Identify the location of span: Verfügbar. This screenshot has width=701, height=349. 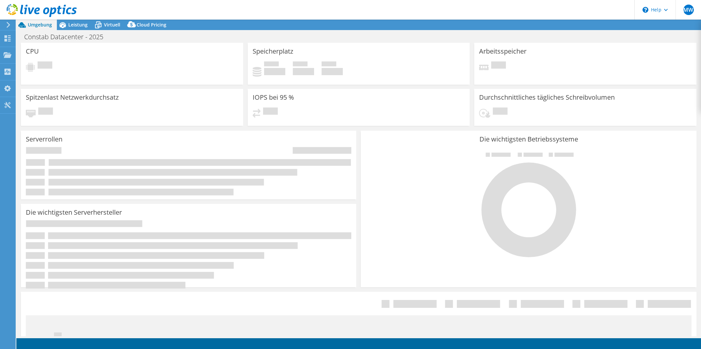
(300, 65).